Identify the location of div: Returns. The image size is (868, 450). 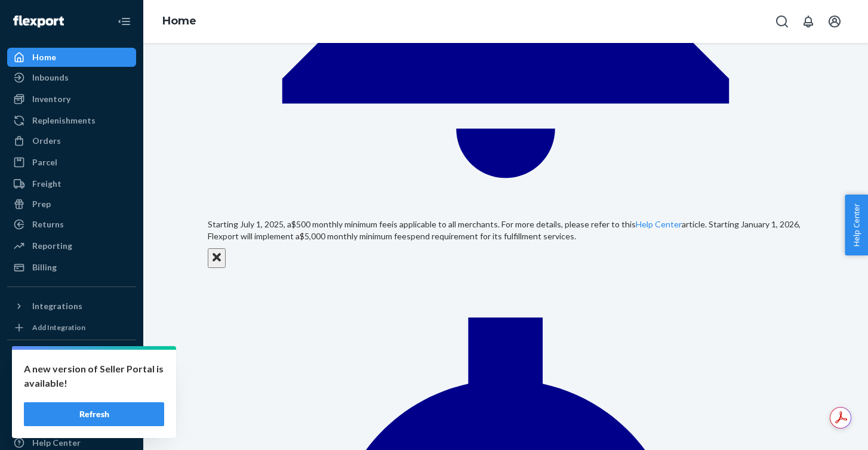
(48, 224).